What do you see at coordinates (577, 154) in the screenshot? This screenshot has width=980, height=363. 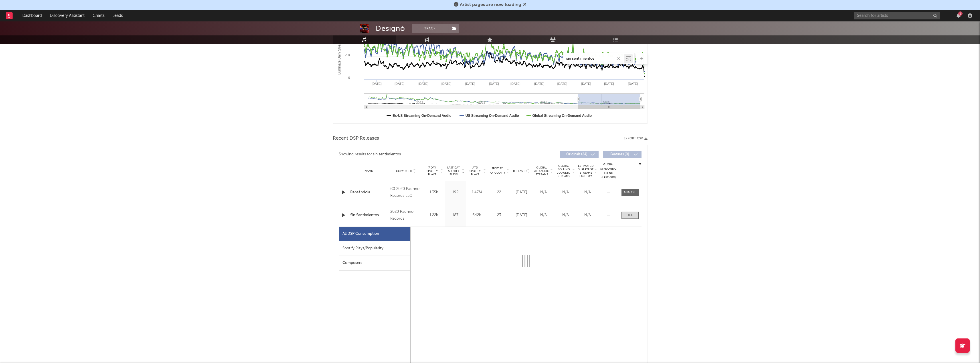 I see `span: Originals ( 24 )` at bounding box center [577, 154].